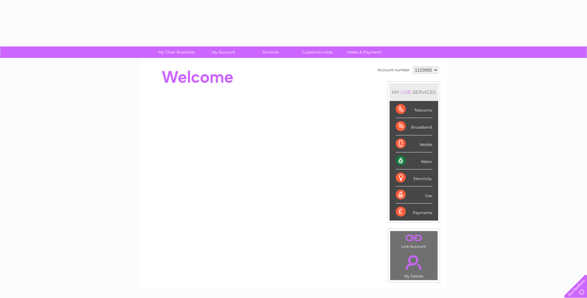  Describe the element at coordinates (364, 52) in the screenshot. I see `a: Make A Payment` at that location.